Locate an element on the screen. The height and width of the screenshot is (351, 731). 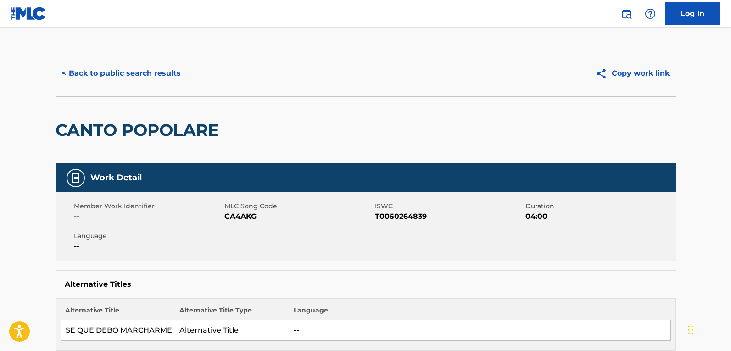
span: CA4AKG is located at coordinates (298, 217).